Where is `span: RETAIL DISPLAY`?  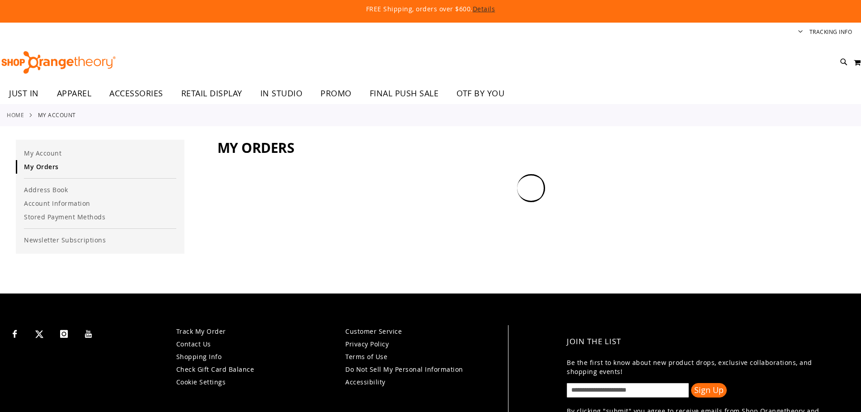
span: RETAIL DISPLAY is located at coordinates (212, 93).